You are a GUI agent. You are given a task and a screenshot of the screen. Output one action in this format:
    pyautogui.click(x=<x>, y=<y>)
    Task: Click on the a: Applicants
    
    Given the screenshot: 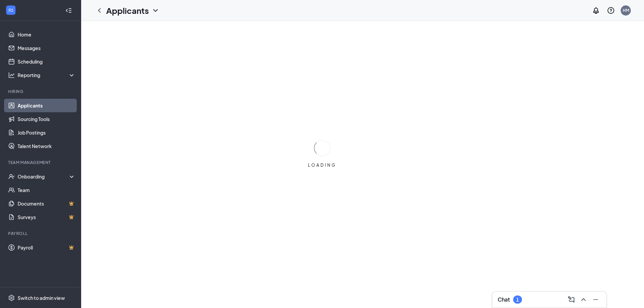 What is the action you would take?
    pyautogui.click(x=46, y=106)
    